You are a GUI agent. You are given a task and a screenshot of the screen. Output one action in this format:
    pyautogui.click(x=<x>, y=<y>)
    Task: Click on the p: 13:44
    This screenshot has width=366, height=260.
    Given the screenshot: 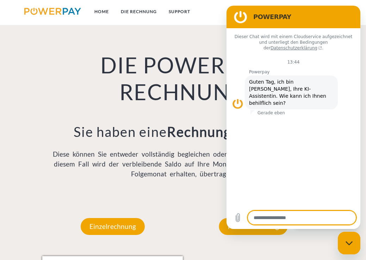 What is the action you would take?
    pyautogui.click(x=67, y=56)
    